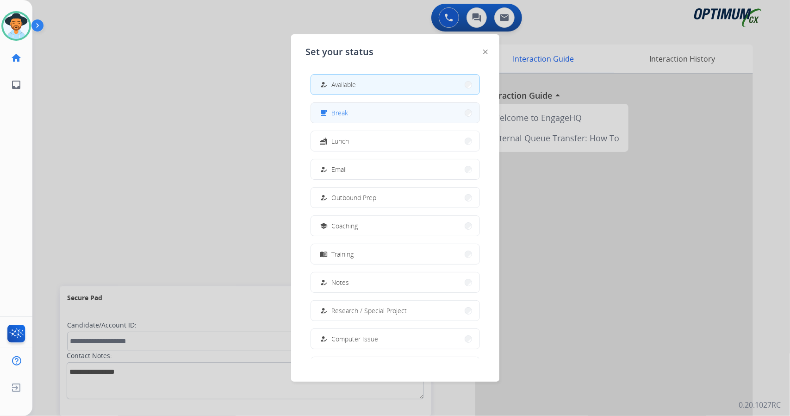 This screenshot has width=790, height=416. Describe the element at coordinates (395, 112) in the screenshot. I see `button: Break` at that location.